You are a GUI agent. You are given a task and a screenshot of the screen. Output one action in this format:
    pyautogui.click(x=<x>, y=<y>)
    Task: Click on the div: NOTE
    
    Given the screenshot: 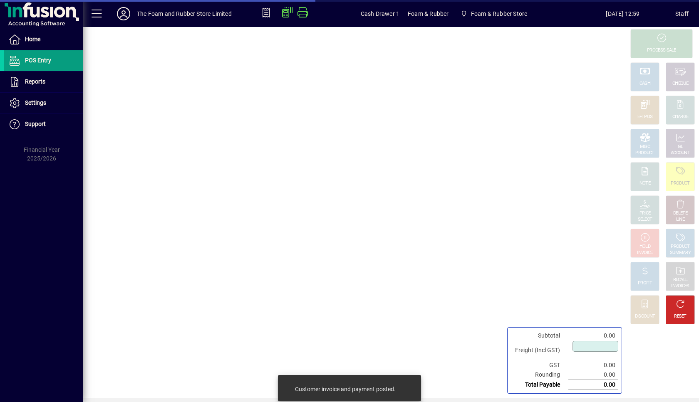 What is the action you would take?
    pyautogui.click(x=645, y=184)
    